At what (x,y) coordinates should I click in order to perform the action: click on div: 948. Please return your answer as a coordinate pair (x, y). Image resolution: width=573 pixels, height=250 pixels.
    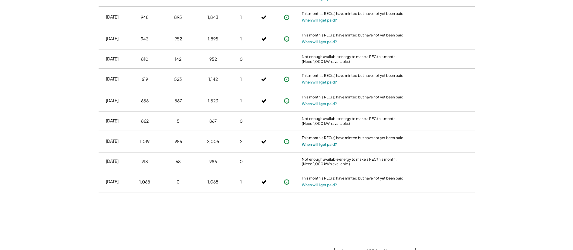
    Looking at the image, I should click on (145, 17).